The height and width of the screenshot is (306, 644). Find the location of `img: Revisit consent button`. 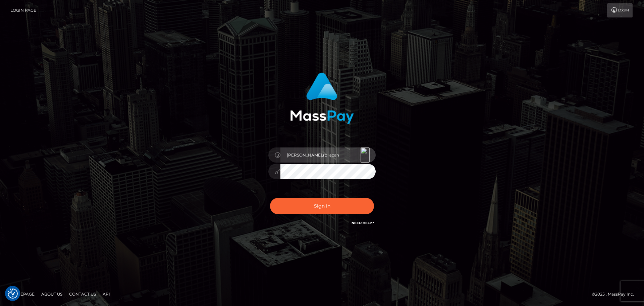

img: Revisit consent button is located at coordinates (13, 294).